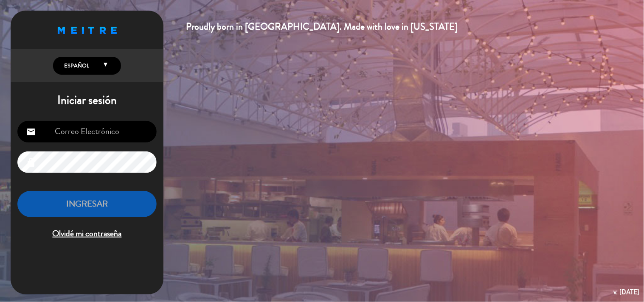 The image size is (644, 302). Describe the element at coordinates (87, 131) in the screenshot. I see `input: Correo Electrónico` at that location.